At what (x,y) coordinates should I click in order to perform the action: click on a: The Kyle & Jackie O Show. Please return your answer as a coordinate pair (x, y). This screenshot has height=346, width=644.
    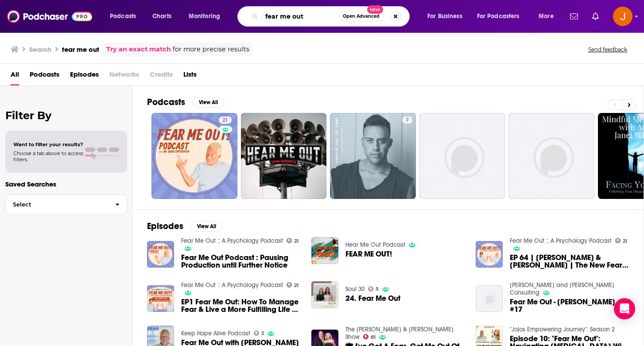
    Looking at the image, I should click on (400, 333).